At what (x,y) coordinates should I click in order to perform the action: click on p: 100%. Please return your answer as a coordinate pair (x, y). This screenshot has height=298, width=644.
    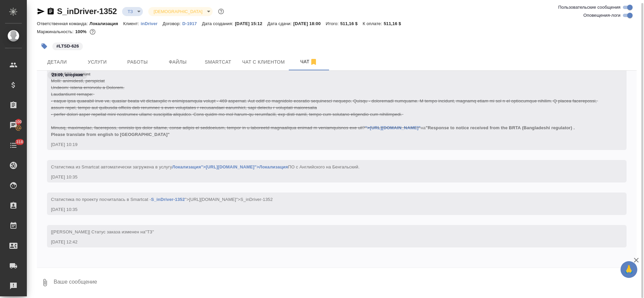
    Looking at the image, I should click on (82, 31).